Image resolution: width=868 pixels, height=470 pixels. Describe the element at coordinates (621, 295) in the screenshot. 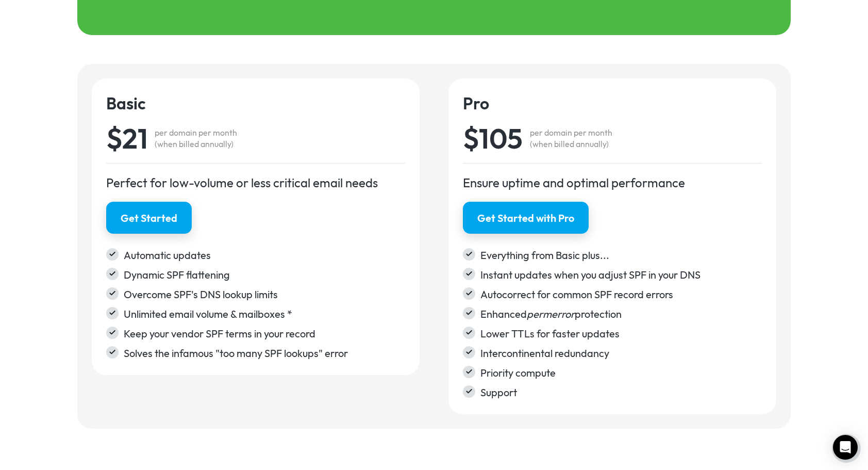

I see `div: Autocorrect for common SPF record errors` at that location.